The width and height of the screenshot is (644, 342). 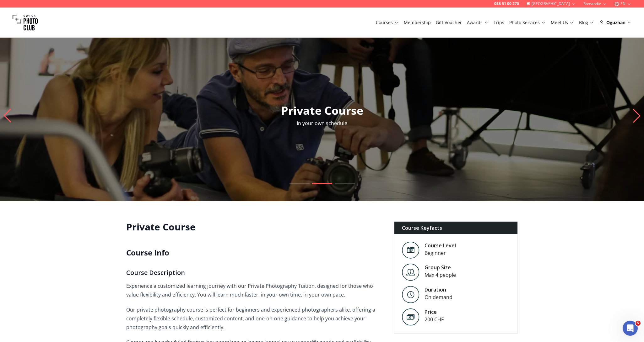 What do you see at coordinates (499, 23) in the screenshot?
I see `button: Trips` at bounding box center [499, 23].